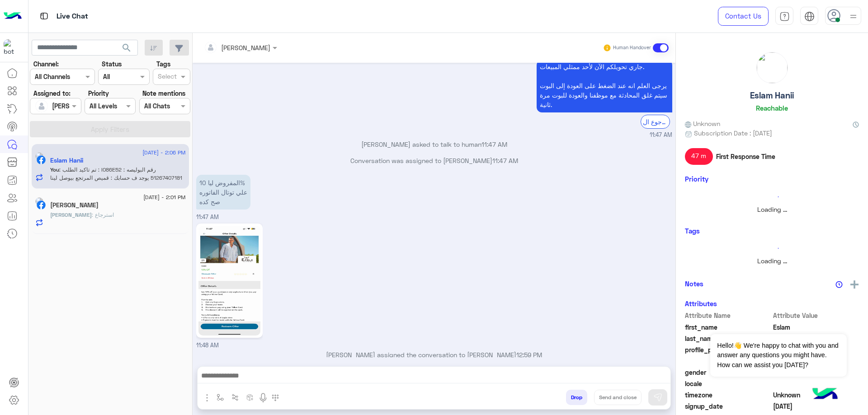  Describe the element at coordinates (250, 397) in the screenshot. I see `button: create order` at that location.